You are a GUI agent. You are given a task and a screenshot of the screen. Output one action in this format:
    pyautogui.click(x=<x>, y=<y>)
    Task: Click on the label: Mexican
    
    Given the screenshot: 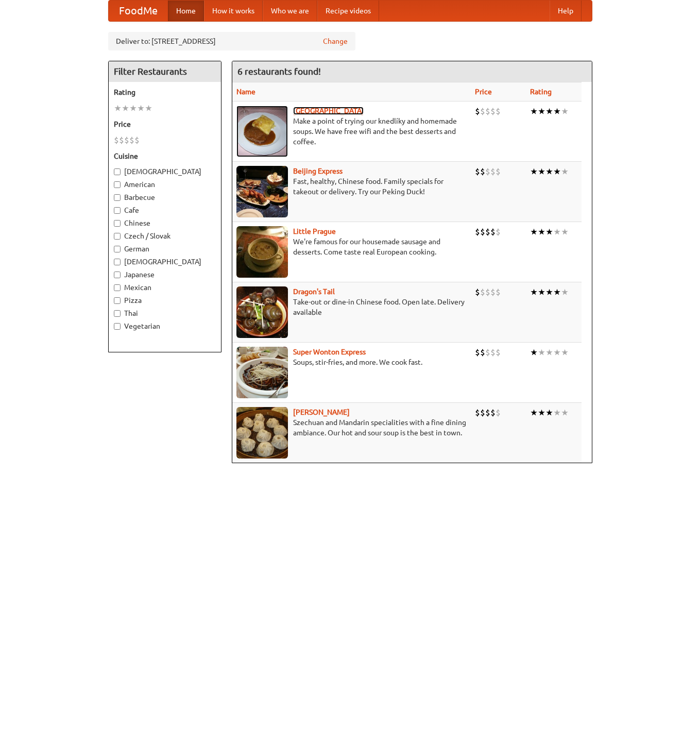 What is the action you would take?
    pyautogui.click(x=164, y=287)
    